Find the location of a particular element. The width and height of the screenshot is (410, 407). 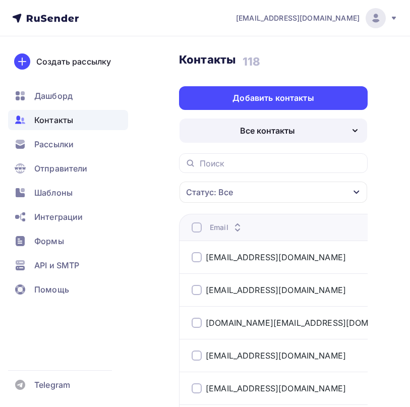

span: Telegram is located at coordinates (52, 385).